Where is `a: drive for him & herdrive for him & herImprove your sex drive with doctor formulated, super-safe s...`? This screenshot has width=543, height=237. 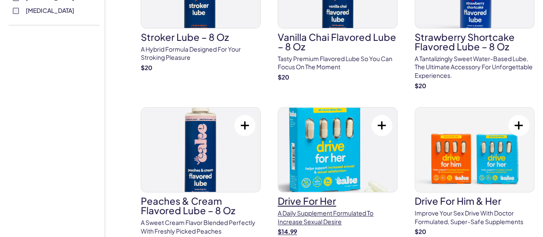
a: drive for him & herdrive for him & herImprove your sex drive with doctor formulated, super-safe s... is located at coordinates (474, 171).